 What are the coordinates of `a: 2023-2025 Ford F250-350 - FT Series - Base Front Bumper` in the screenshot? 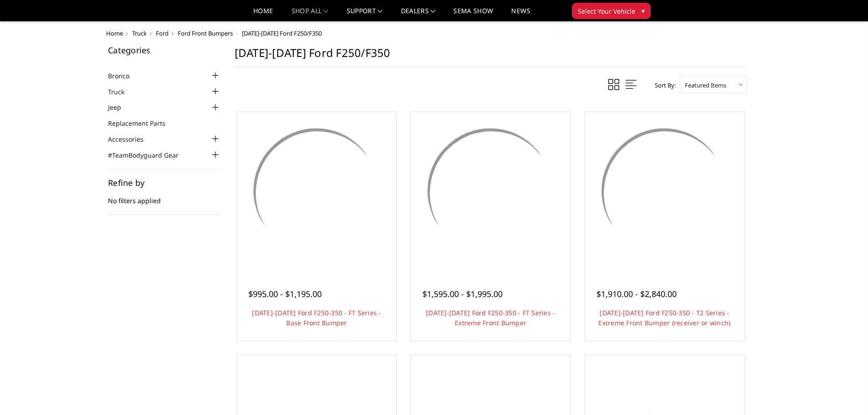 It's located at (317, 192).